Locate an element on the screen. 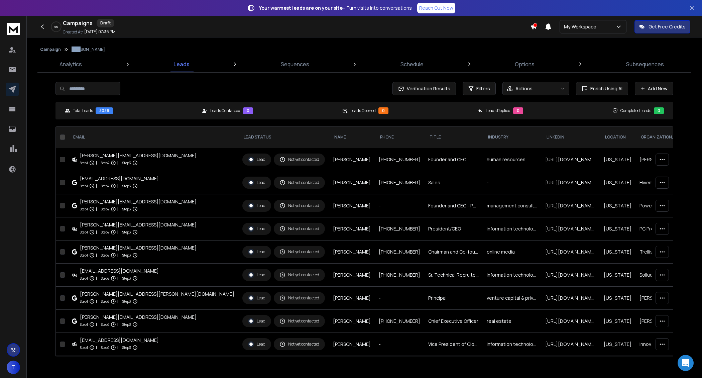 The width and height of the screenshot is (702, 378). td: Founder and CEO - Powerhouse Innovation is located at coordinates (453, 206).